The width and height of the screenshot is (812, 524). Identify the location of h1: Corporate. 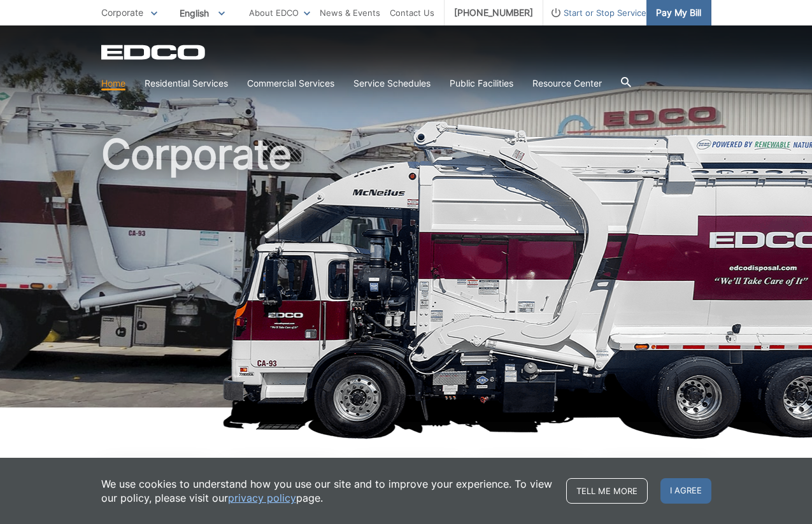
(406, 273).